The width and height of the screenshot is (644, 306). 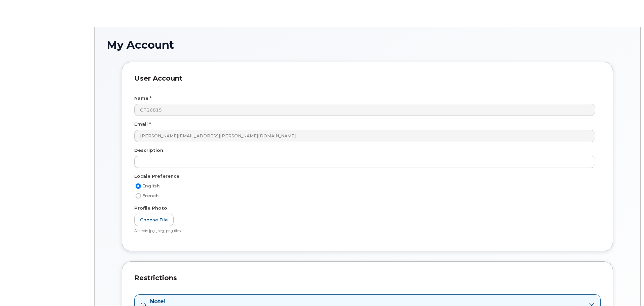 What do you see at coordinates (365, 231) in the screenshot?
I see `div: Accepts jpg, jpeg, png files` at bounding box center [365, 231].